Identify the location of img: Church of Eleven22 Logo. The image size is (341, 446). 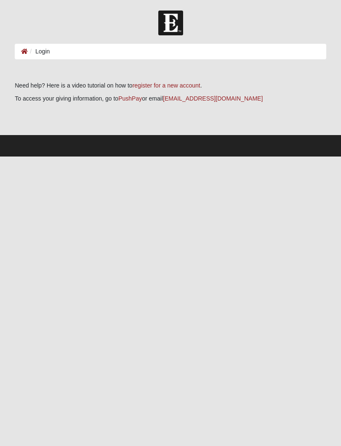
(170, 23).